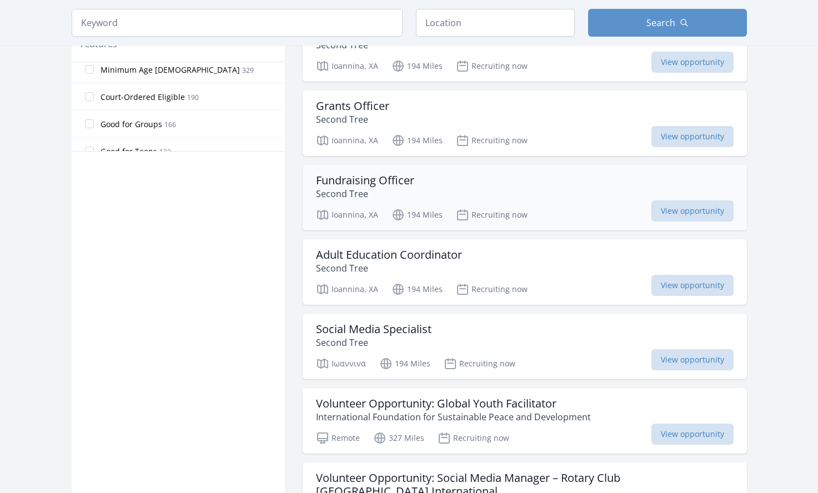  Describe the element at coordinates (237, 23) in the screenshot. I see `input: Keyword` at that location.